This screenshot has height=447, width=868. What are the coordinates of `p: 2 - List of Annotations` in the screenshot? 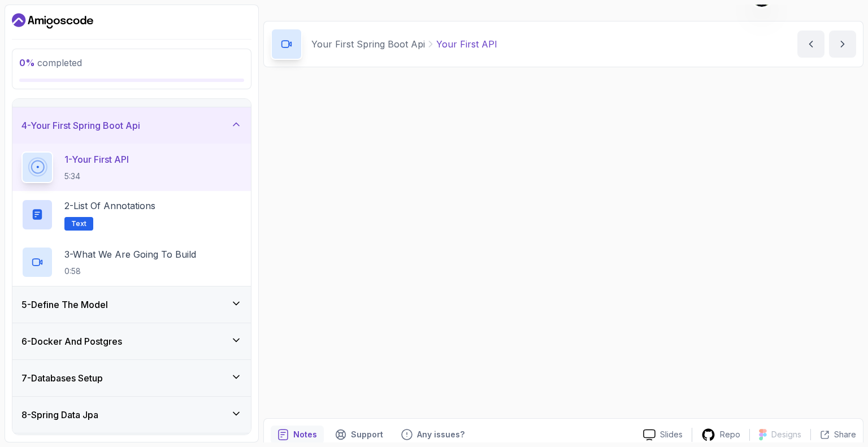 It's located at (110, 206).